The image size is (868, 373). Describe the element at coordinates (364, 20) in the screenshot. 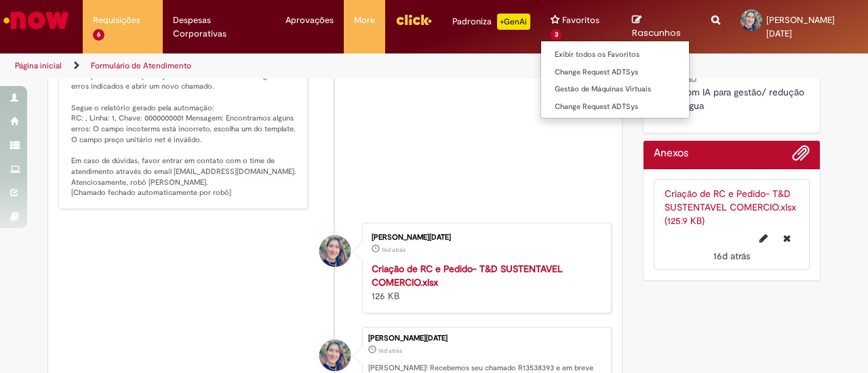

I see `span: More` at that location.